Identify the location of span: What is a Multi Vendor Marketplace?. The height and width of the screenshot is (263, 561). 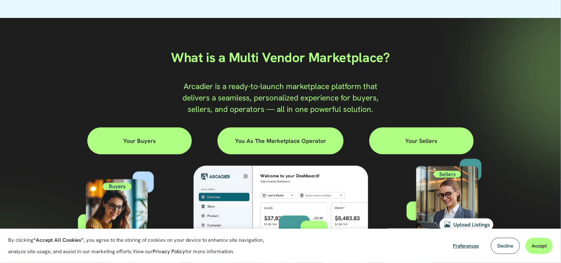
(280, 57).